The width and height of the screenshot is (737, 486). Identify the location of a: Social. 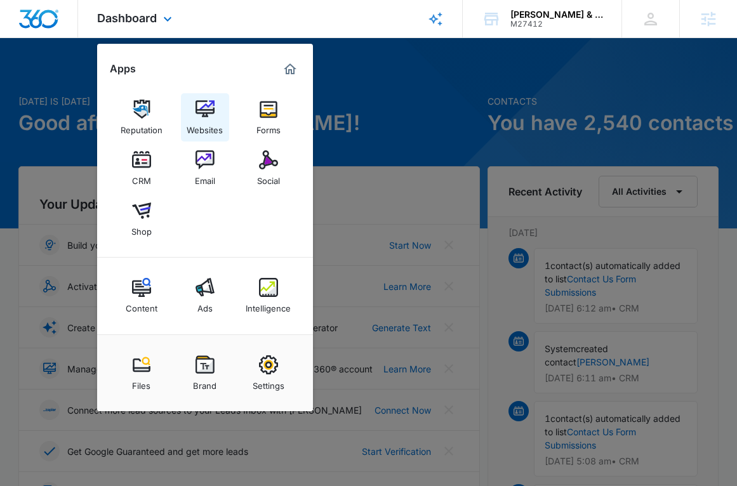
(269, 168).